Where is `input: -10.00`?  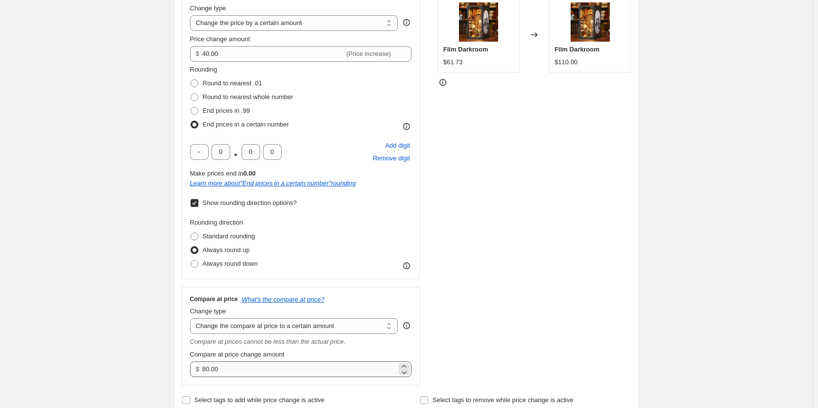
input: -10.00 is located at coordinates (273, 54).